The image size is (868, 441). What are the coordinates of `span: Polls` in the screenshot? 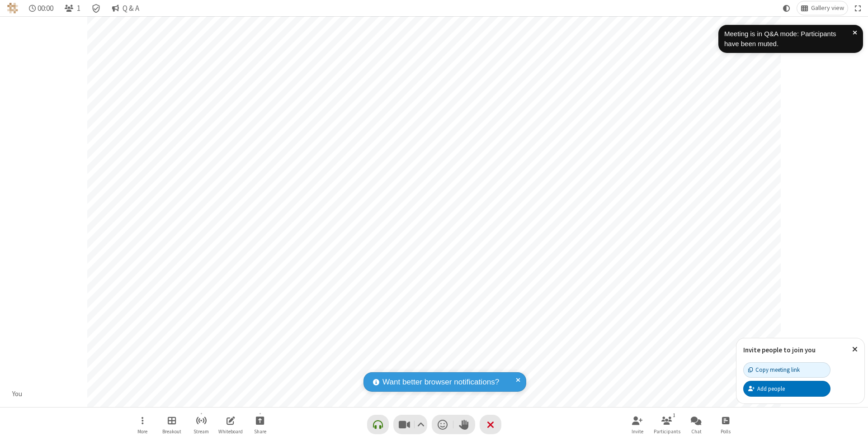 It's located at (726, 431).